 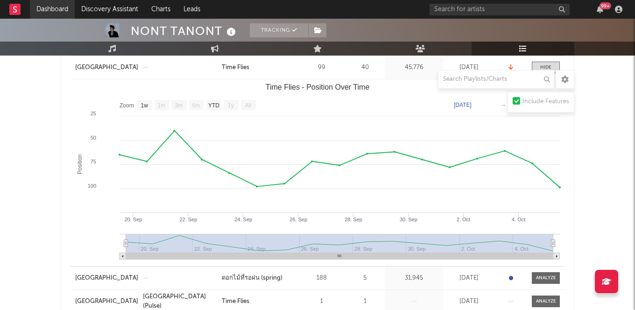 I want to click on div: 99, so click(x=322, y=68).